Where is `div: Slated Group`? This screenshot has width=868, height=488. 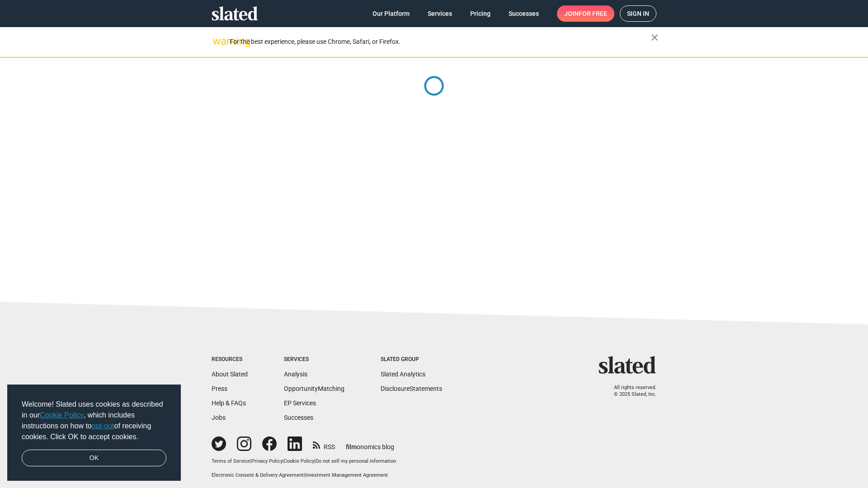 div: Slated Group is located at coordinates (411, 360).